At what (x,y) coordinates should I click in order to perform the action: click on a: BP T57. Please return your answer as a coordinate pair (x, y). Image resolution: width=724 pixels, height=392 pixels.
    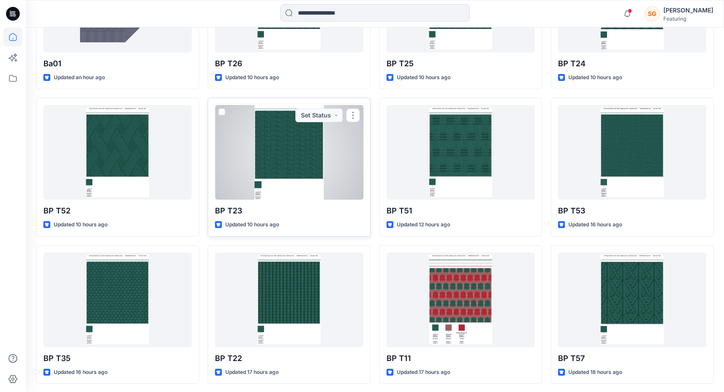
    Looking at the image, I should click on (632, 300).